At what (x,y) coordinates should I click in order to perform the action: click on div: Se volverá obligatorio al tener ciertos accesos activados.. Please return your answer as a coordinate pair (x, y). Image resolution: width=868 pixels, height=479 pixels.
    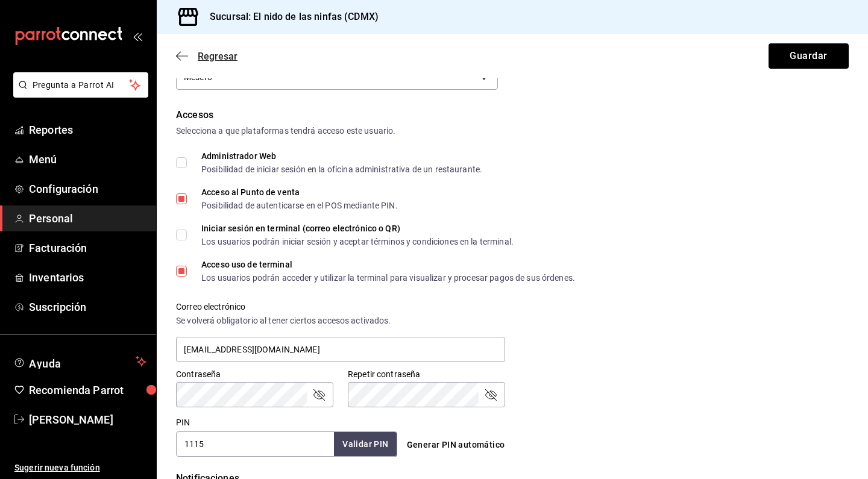
    Looking at the image, I should click on (341, 320).